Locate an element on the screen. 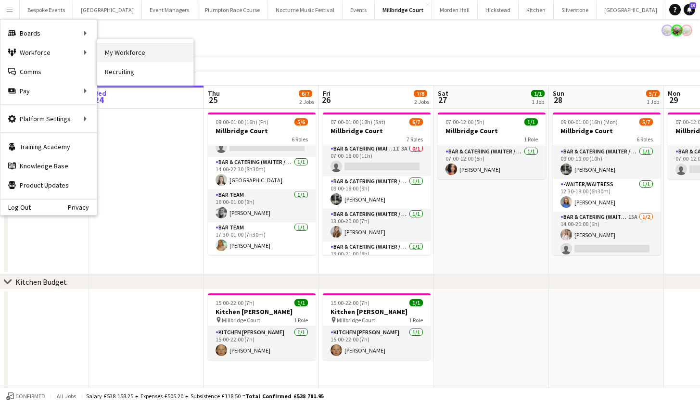 The image size is (700, 404). span: 29 is located at coordinates (673, 100).